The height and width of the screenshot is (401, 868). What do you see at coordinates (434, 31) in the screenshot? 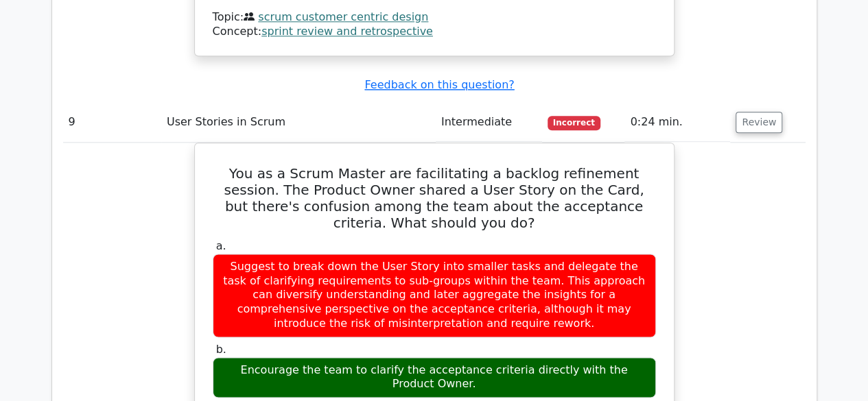
I see `div: Concept:` at bounding box center [434, 31].